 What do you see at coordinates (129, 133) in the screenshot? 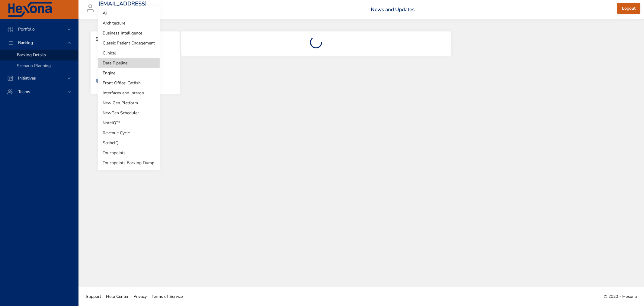
I see `li: Revenue Cycle` at bounding box center [129, 133].